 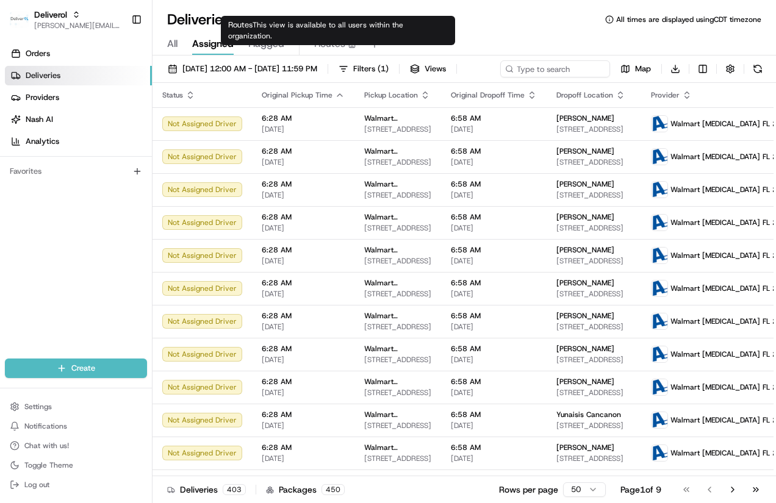 I want to click on span: Assigned, so click(x=213, y=44).